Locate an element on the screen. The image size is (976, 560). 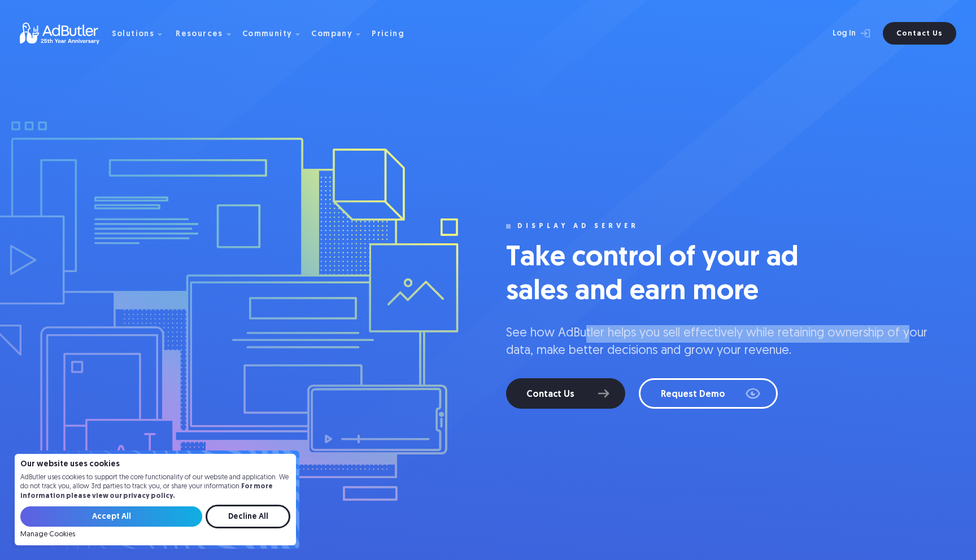
div: display ad server is located at coordinates (578, 227).